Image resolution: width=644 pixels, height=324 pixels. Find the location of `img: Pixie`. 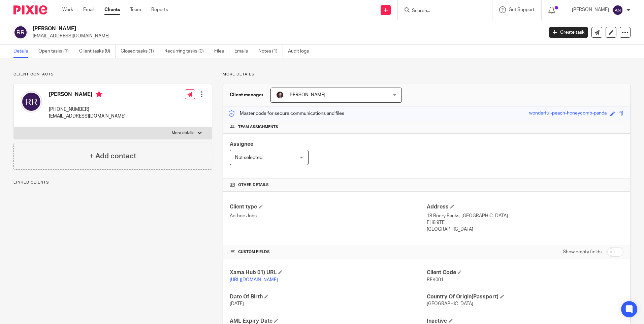

img: Pixie is located at coordinates (30, 10).